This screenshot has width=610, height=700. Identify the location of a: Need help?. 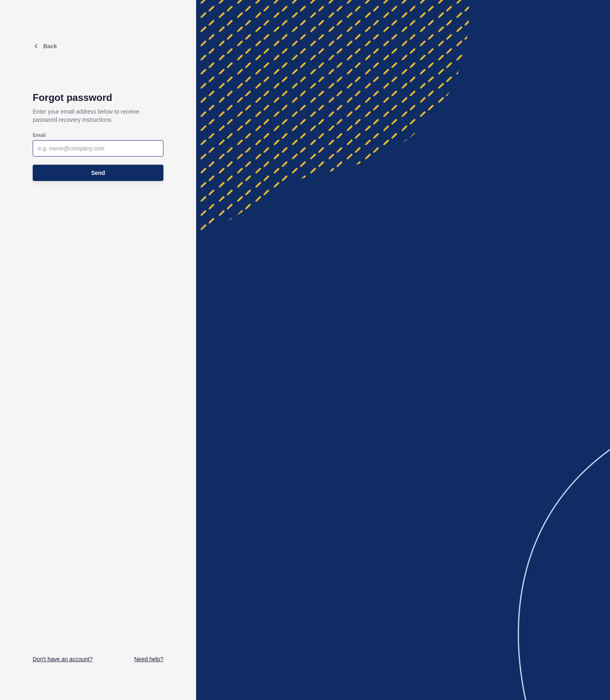
(149, 659).